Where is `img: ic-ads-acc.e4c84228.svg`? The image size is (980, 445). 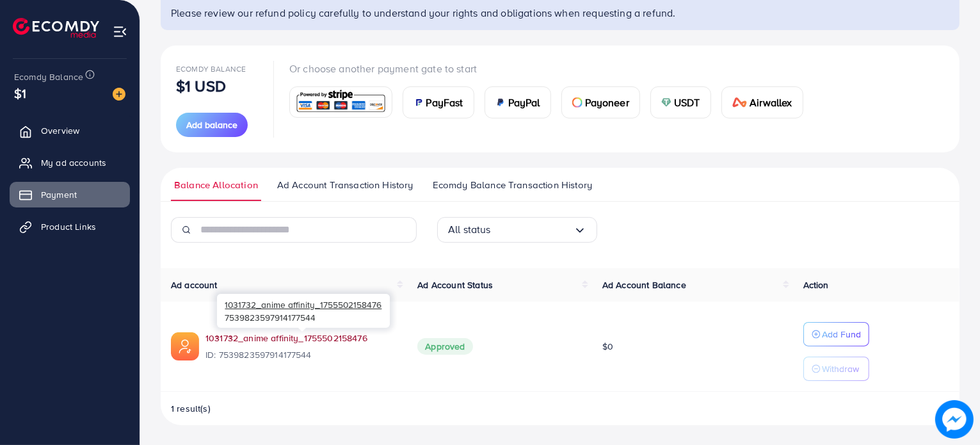
img: ic-ads-acc.e4c84228.svg is located at coordinates (185, 347).